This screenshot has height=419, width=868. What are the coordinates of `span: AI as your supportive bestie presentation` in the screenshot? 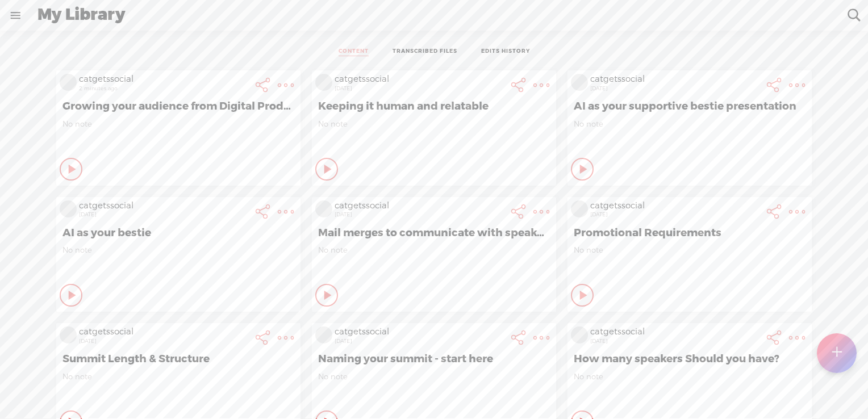 It's located at (690, 106).